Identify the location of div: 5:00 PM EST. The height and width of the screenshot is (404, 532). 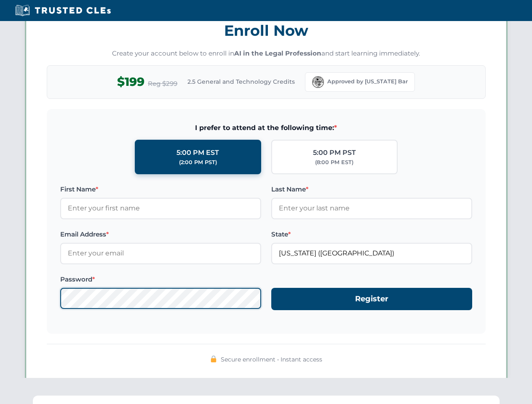
(198, 153).